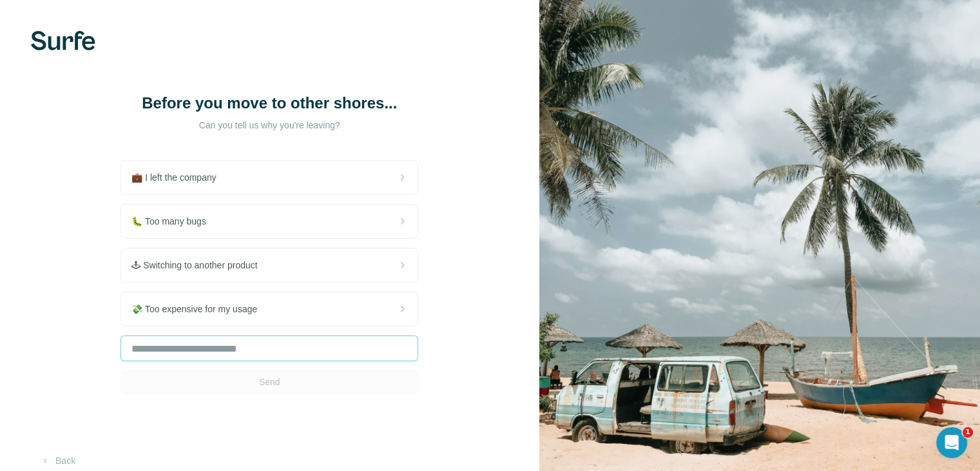 This screenshot has height=471, width=980. I want to click on span: 🐛 Too many bugs, so click(174, 221).